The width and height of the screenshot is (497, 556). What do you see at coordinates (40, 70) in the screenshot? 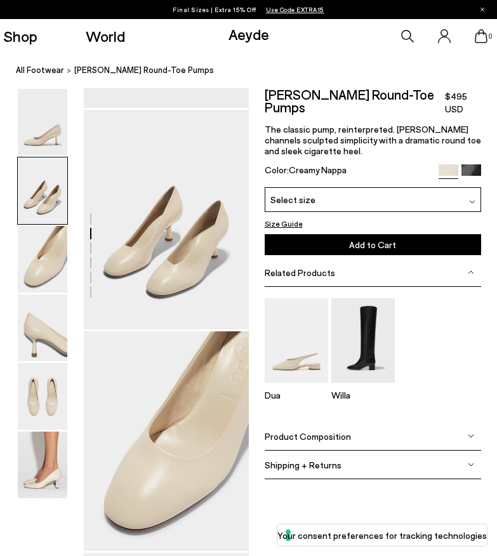
I see `a: All Footwear` at bounding box center [40, 70].